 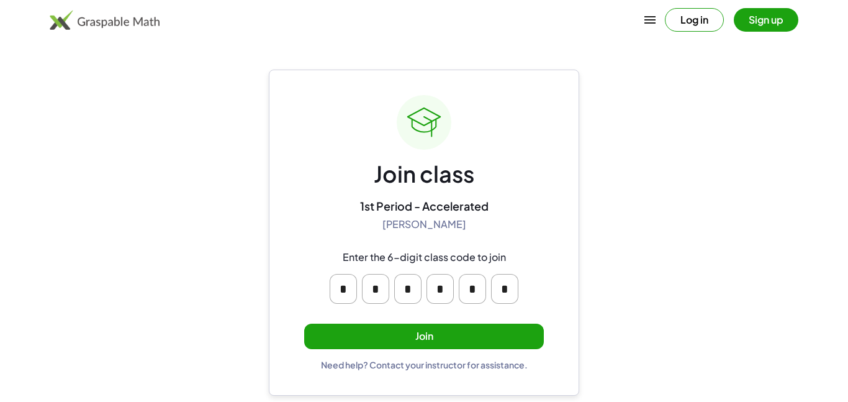 I want to click on input: Please enter OTP character 2, so click(x=376, y=289).